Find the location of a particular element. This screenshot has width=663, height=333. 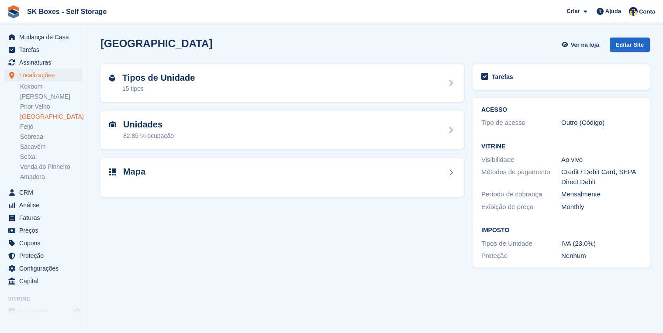

span: Conta is located at coordinates (647, 12).